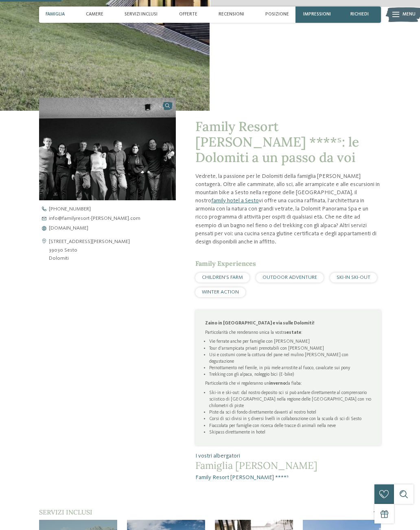 Image resolution: width=420 pixels, height=530 pixels. Describe the element at coordinates (231, 14) in the screenshot. I see `span: Recensioni` at that location.